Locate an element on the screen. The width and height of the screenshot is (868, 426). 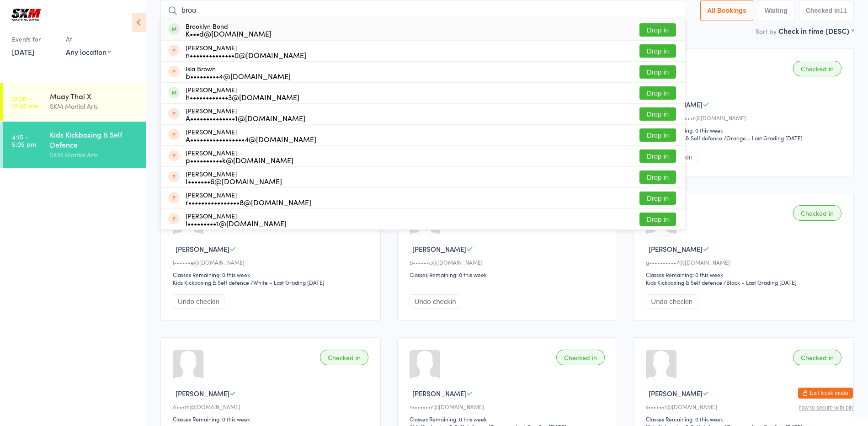
time: 12:00 - 12:45 pm is located at coordinates (24, 102).